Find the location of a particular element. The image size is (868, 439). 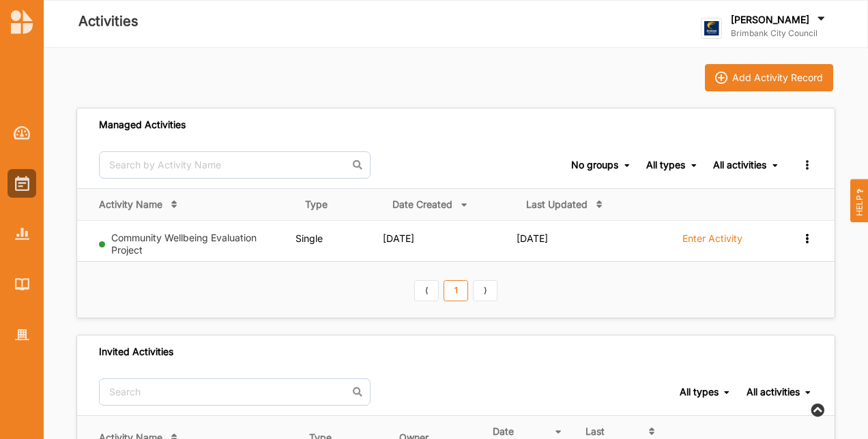

label: Enter Activity is located at coordinates (712, 239).